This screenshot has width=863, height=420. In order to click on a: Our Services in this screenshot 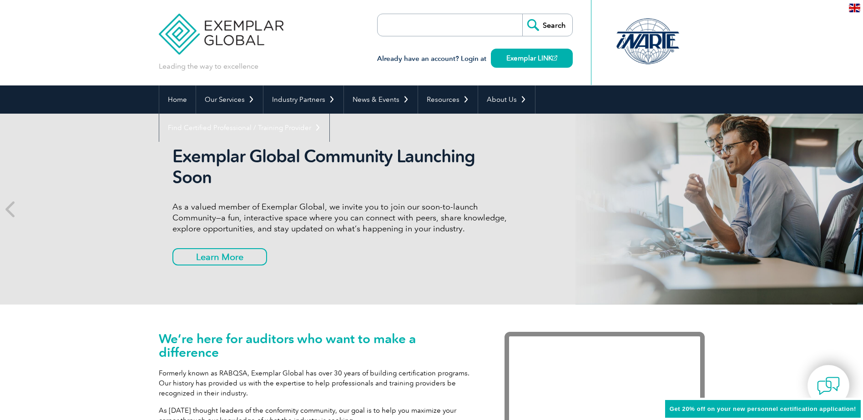, I will do `click(229, 100)`.